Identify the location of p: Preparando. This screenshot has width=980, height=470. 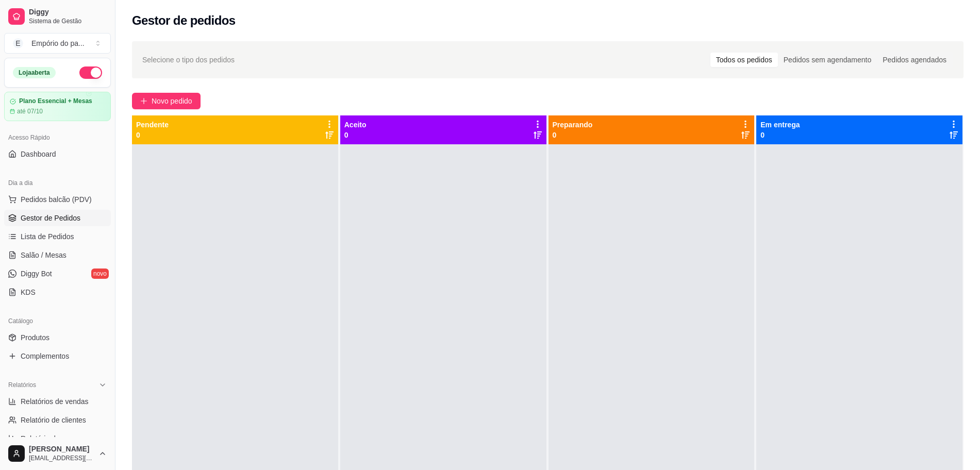
(572, 125).